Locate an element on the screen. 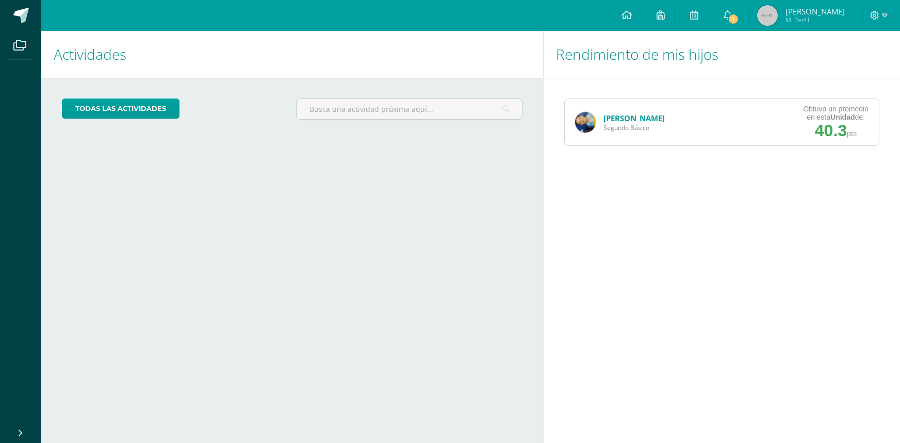 Image resolution: width=900 pixels, height=443 pixels. h1: Rendimiento de mis hijos is located at coordinates (722, 54).